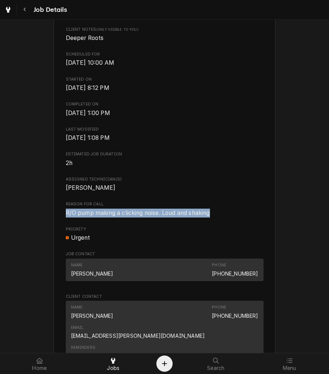  Describe the element at coordinates (165, 209) in the screenshot. I see `div: Reason For Call` at that location.